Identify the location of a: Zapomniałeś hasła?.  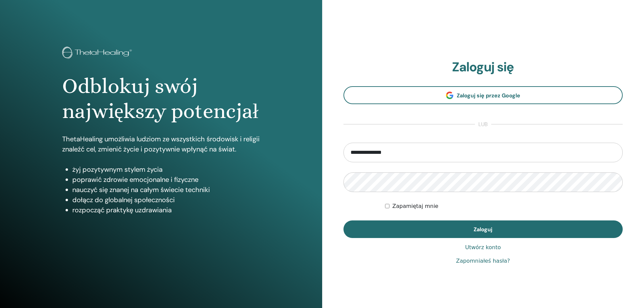
(483, 261).